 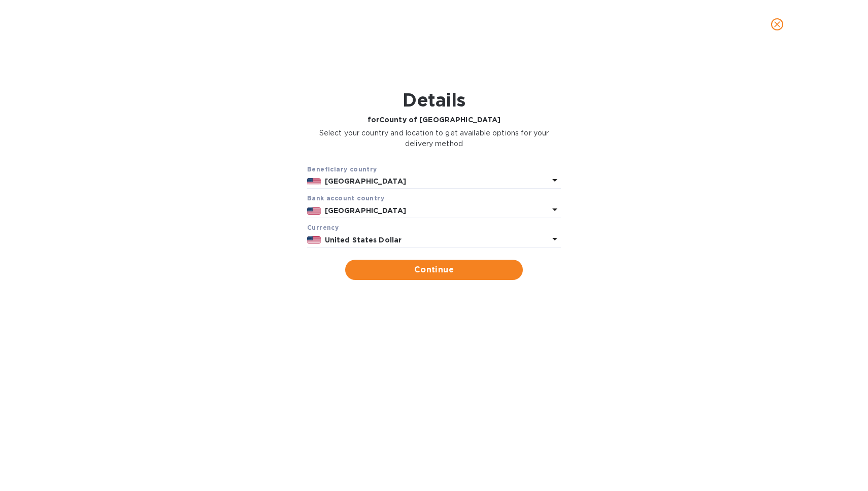 What do you see at coordinates (323, 228) in the screenshot?
I see `b: Currency` at bounding box center [323, 228].